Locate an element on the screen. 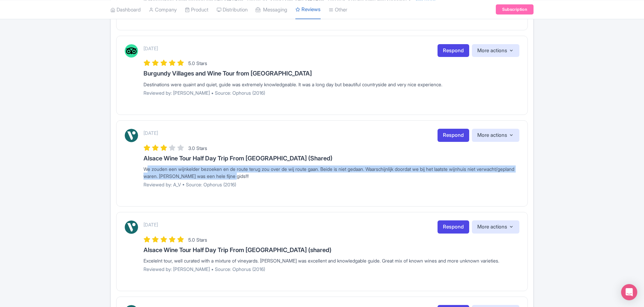  a: Dashboard is located at coordinates (126, 9).